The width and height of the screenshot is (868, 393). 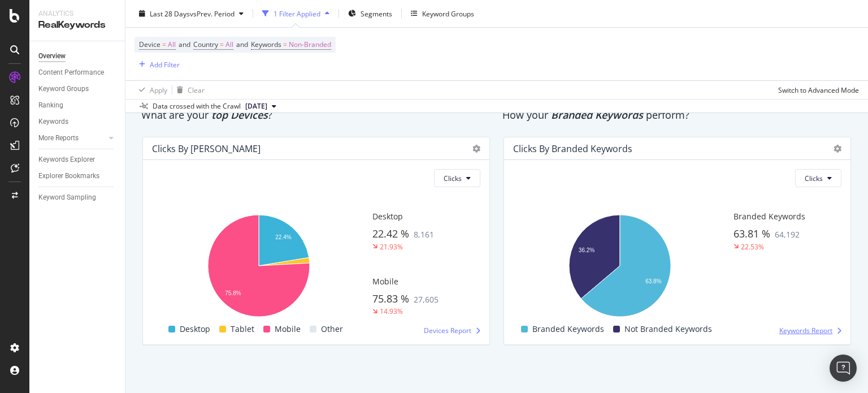 I want to click on span: 22.42 %, so click(x=391, y=234).